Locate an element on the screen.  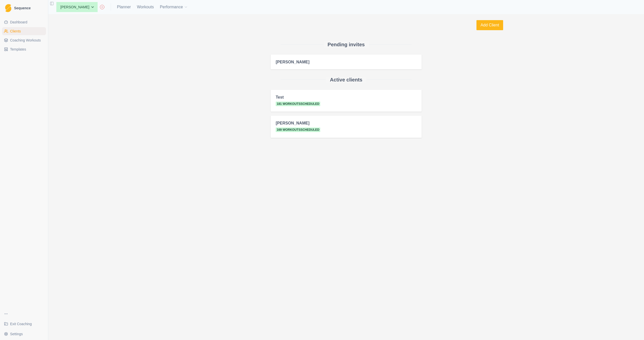
button: Performance is located at coordinates (174, 7).